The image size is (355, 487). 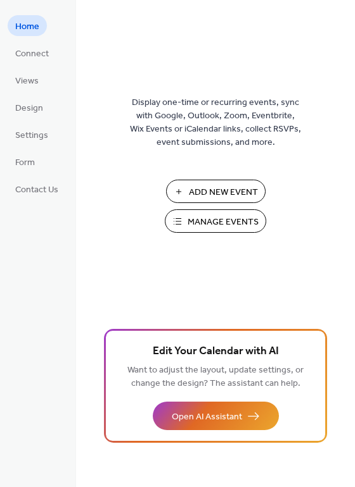 I want to click on button: Open AI Assistant, so click(x=215, y=416).